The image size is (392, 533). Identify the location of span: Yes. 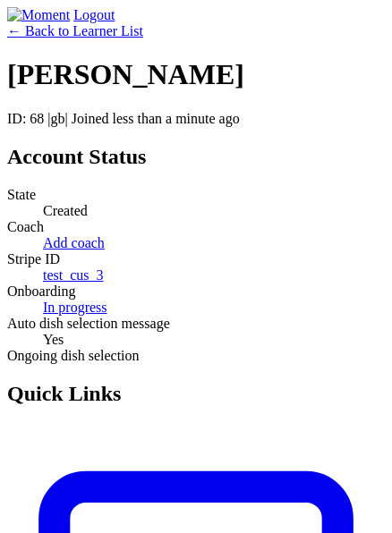
(53, 339).